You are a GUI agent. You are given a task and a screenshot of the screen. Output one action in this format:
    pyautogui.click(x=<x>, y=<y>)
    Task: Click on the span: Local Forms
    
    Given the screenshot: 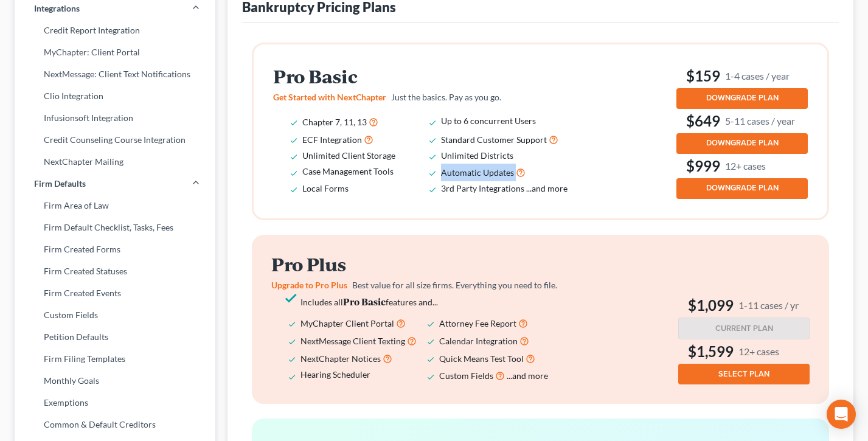 What is the action you would take?
    pyautogui.click(x=326, y=188)
    